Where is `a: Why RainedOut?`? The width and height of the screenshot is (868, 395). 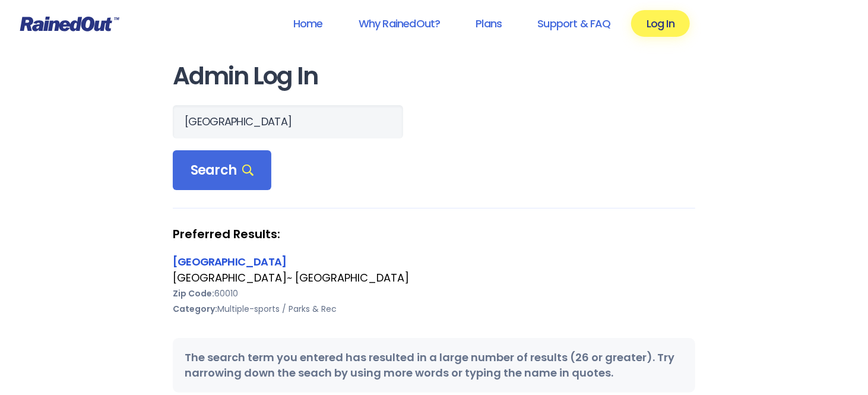 a: Why RainedOut? is located at coordinates (400, 23).